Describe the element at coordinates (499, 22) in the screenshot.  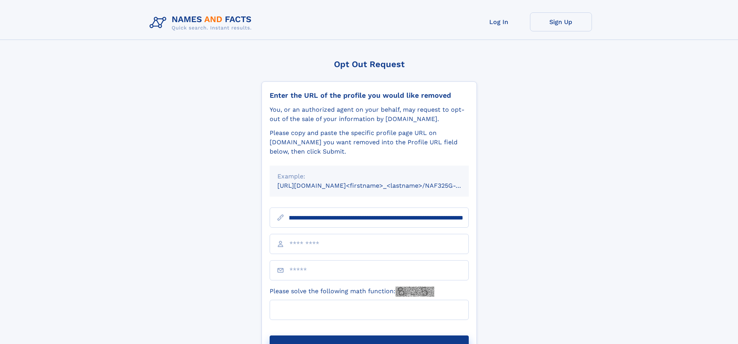
I see `a: Log In` at that location.